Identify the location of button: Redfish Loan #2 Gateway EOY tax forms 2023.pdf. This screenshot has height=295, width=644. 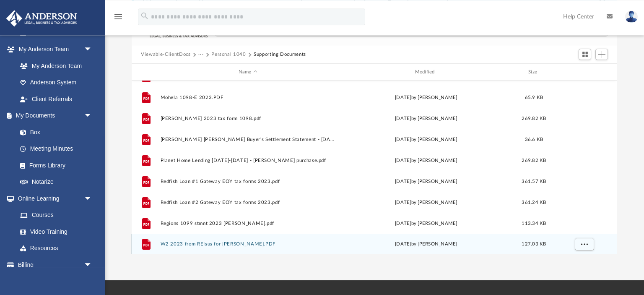
(248, 202).